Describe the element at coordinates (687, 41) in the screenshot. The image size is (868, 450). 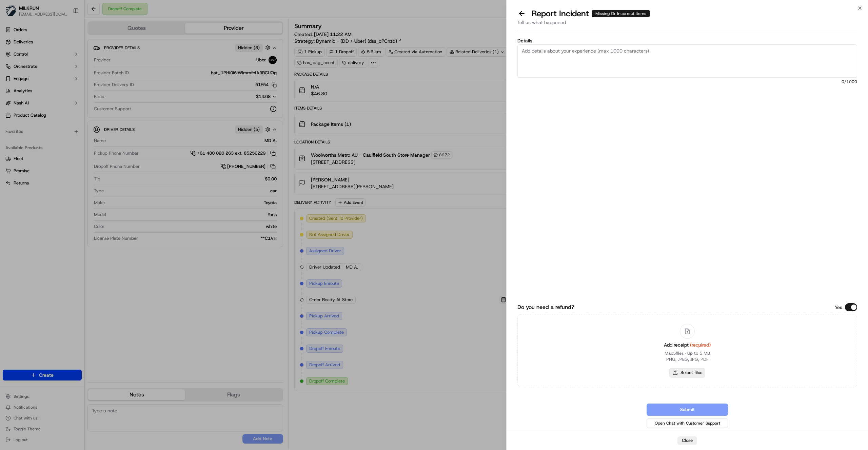
I see `label: Details` at that location.